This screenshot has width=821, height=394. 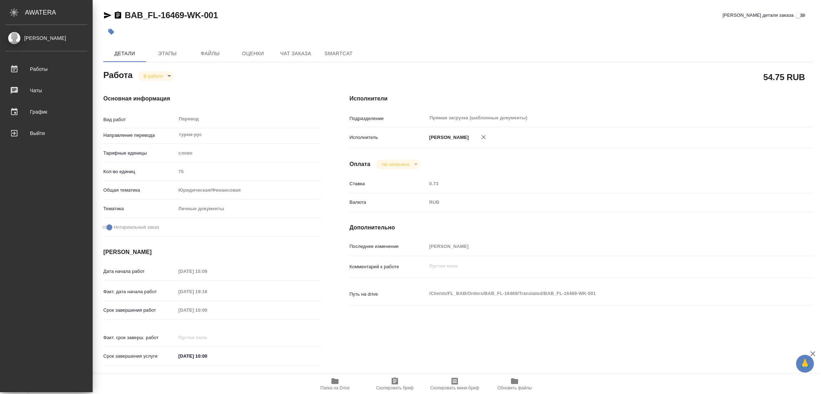 What do you see at coordinates (167, 53) in the screenshot?
I see `span: Этапы` at bounding box center [167, 53].